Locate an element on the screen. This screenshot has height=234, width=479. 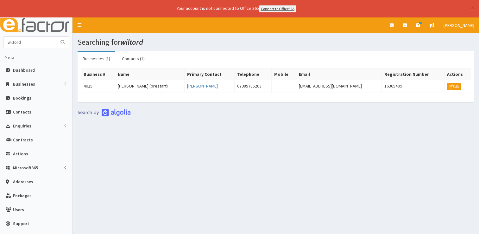
span: Support is located at coordinates (21, 223).